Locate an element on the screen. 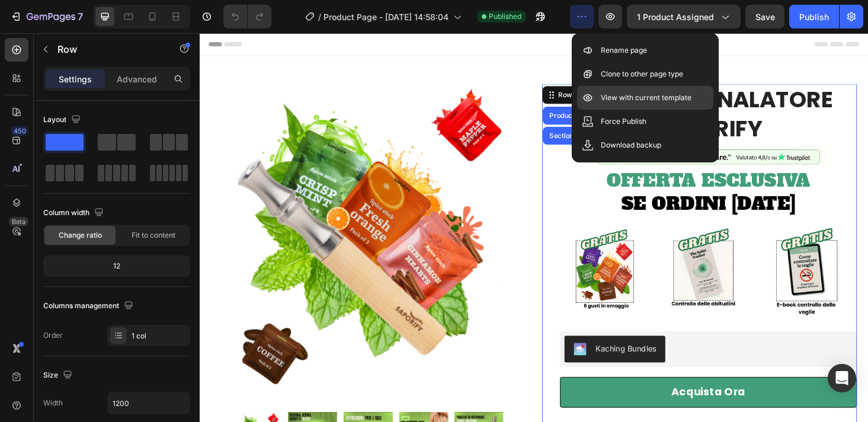 This screenshot has height=422, width=868. p: View with current template is located at coordinates (646, 98).